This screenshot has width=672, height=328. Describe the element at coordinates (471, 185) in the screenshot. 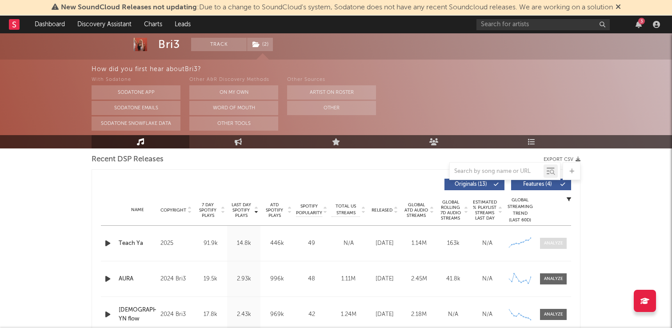

I see `span: Originals ( 13 )` at that location.